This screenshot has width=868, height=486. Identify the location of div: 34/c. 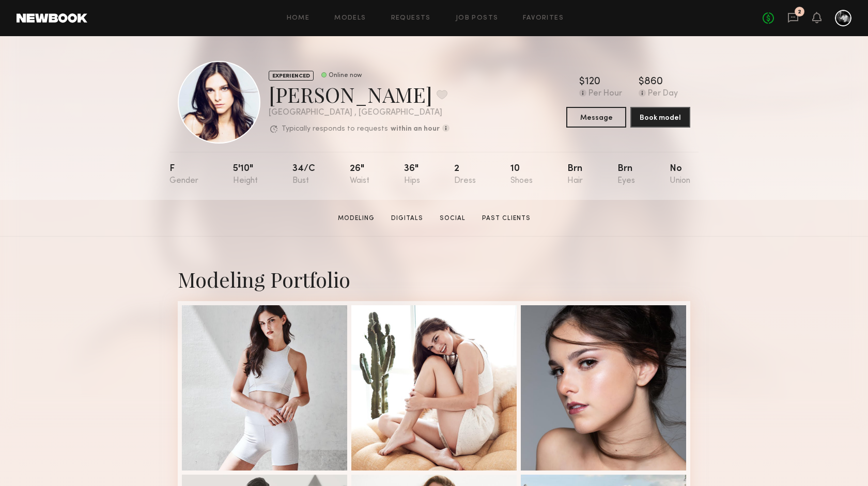
(304, 175).